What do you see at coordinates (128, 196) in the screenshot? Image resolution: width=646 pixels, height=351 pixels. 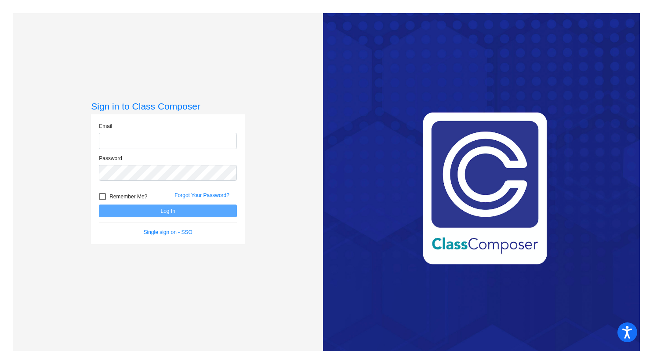 I see `span: Remember Me?` at bounding box center [128, 196].